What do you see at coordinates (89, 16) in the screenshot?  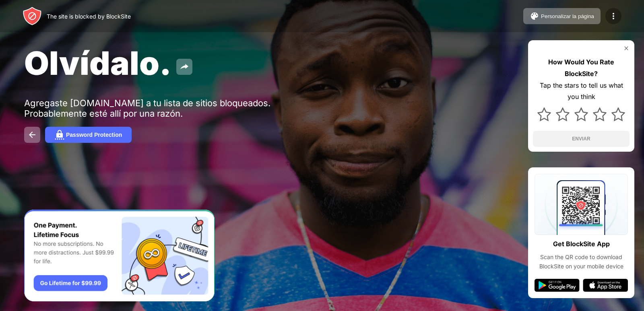 I see `div: The site is blocked by BlockSite` at bounding box center [89, 16].